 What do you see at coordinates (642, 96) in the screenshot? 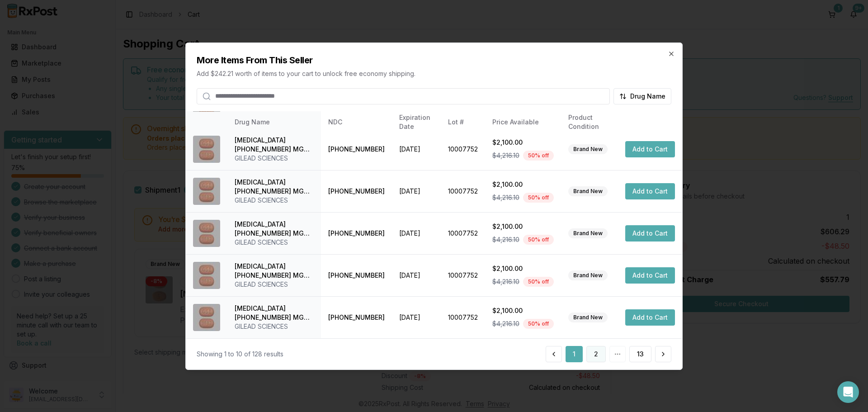
I see `button: Drug Name` at bounding box center [642, 96].